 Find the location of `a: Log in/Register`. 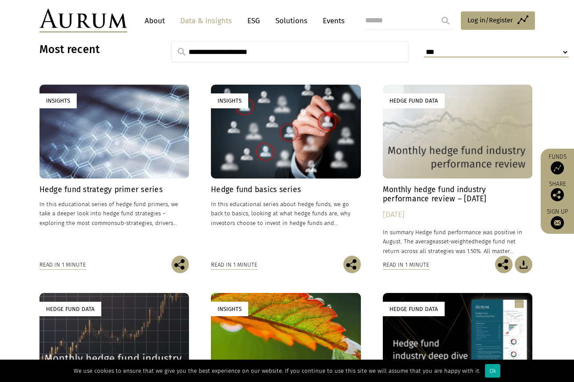

a: Log in/Register is located at coordinates (498, 21).